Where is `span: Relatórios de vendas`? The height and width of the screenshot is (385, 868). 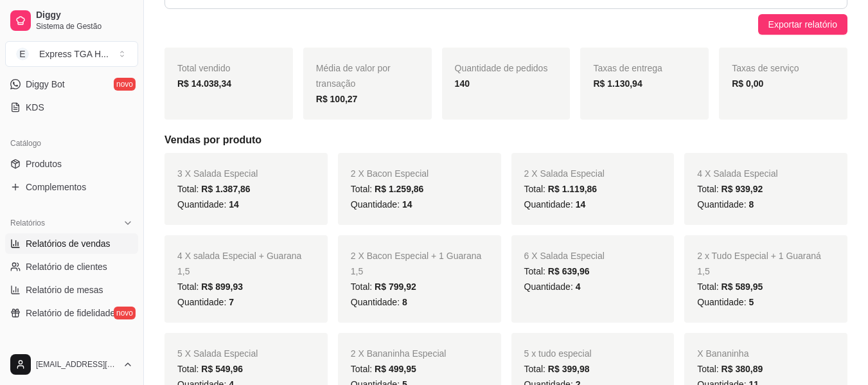
span: Relatórios de vendas is located at coordinates (68, 244).